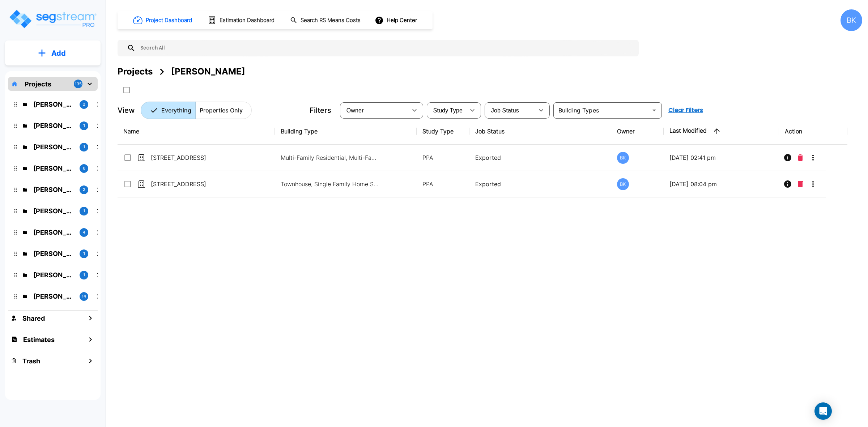 The width and height of the screenshot is (868, 427). Describe the element at coordinates (176, 110) in the screenshot. I see `p: Everything` at that location.